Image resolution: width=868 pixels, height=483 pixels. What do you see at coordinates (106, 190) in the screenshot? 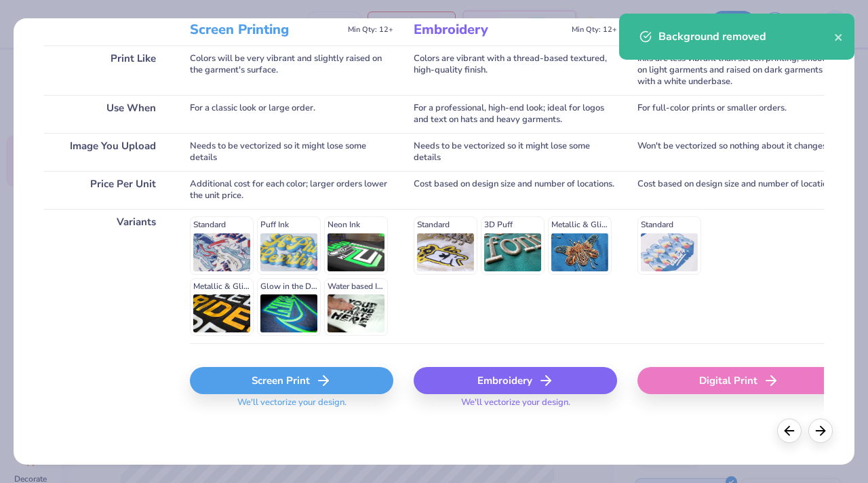
I see `div: Price Per Unit` at bounding box center [106, 190].